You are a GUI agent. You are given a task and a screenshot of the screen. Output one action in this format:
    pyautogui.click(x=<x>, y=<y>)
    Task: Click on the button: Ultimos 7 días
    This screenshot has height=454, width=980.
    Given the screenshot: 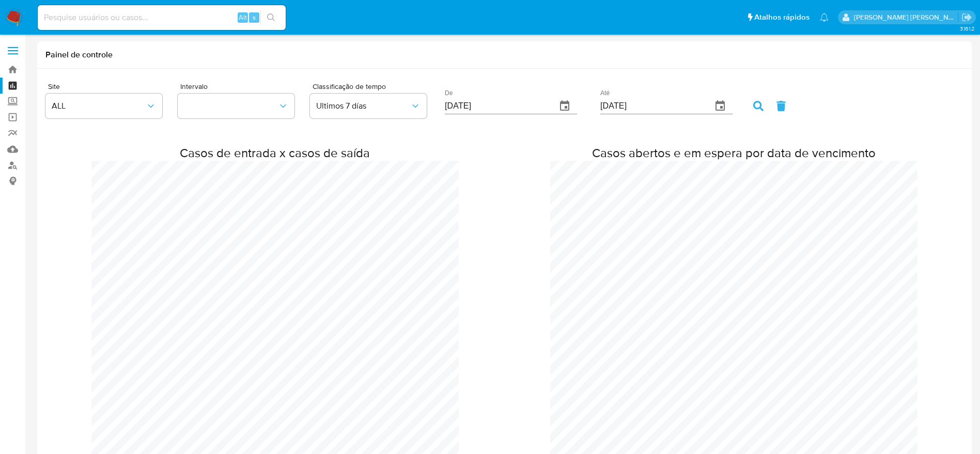 What is the action you would take?
    pyautogui.click(x=369, y=106)
    